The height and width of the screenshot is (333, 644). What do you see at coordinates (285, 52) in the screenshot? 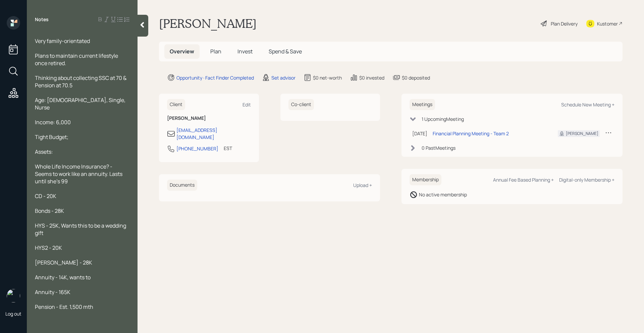
I see `span: Spend & Save` at bounding box center [285, 52].